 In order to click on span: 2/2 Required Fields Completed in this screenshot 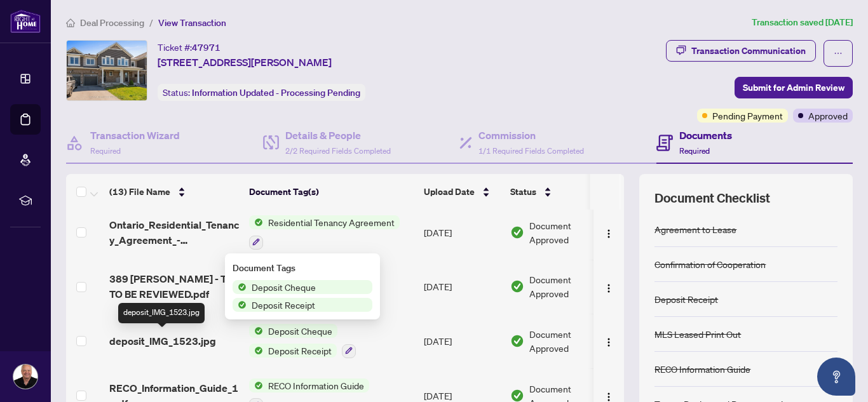, I will do `click(338, 151)`.